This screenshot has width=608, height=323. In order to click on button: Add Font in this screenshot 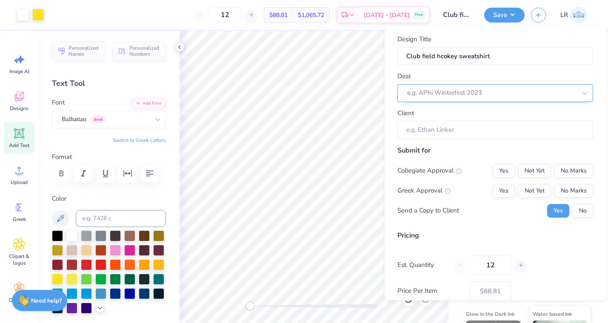, I will do `click(148, 103)`.